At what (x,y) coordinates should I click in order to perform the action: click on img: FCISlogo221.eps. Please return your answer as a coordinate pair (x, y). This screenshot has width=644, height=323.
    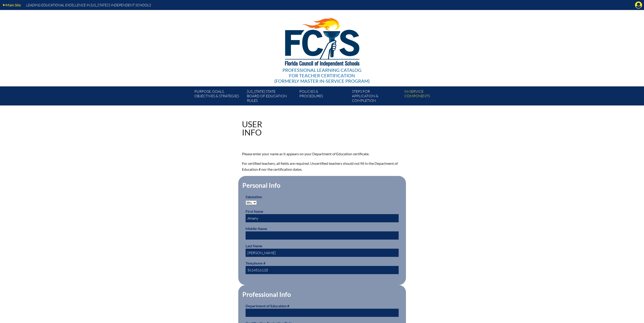
    Looking at the image, I should click on (322, 41).